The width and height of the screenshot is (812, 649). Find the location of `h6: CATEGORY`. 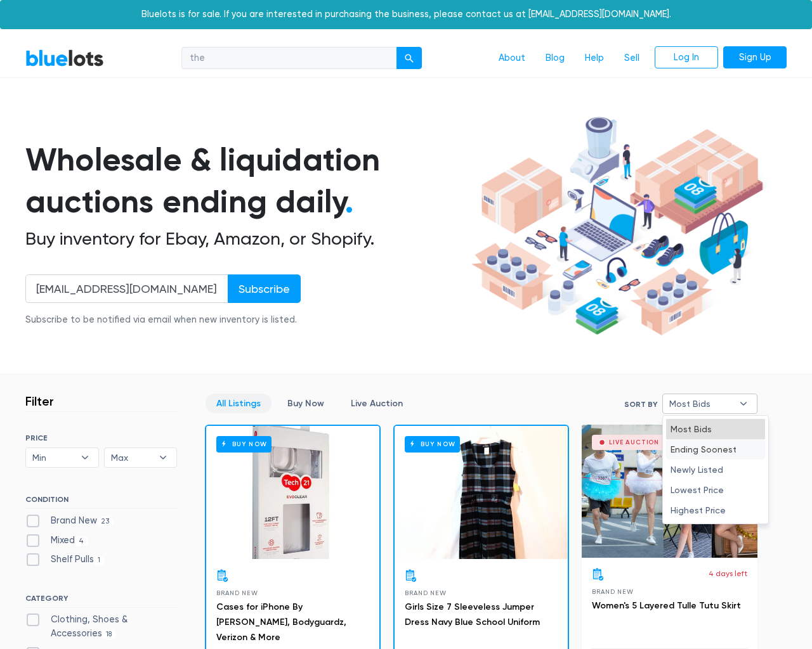

h6: CATEGORY is located at coordinates (101, 601).